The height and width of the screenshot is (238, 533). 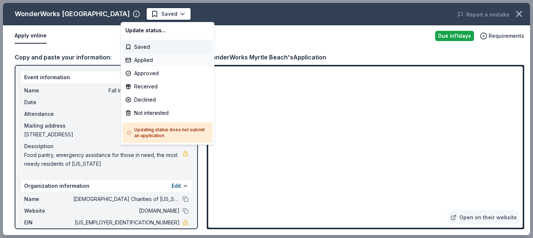 I want to click on h5: Updating status does not submit an application, so click(x=167, y=133).